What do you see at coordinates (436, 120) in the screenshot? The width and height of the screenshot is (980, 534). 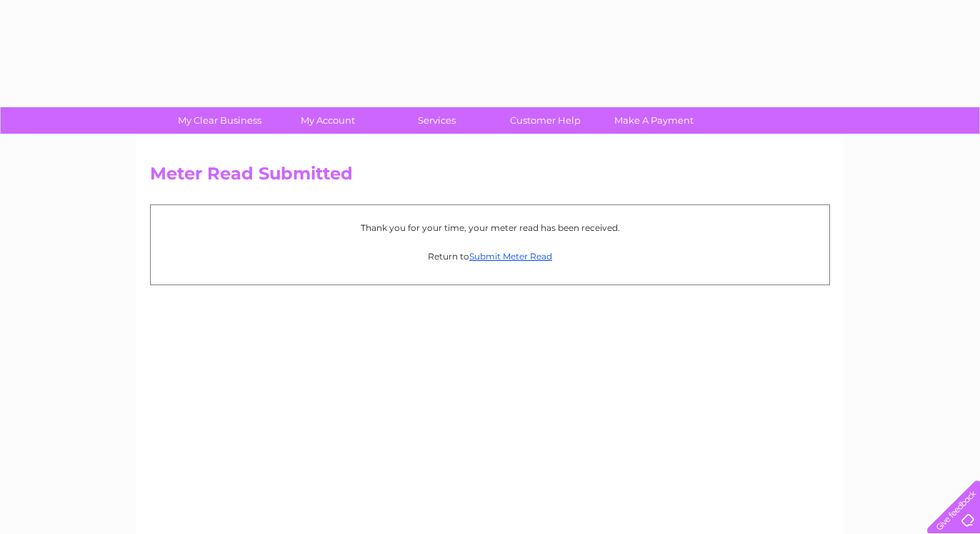 I see `a: Services` at bounding box center [436, 120].